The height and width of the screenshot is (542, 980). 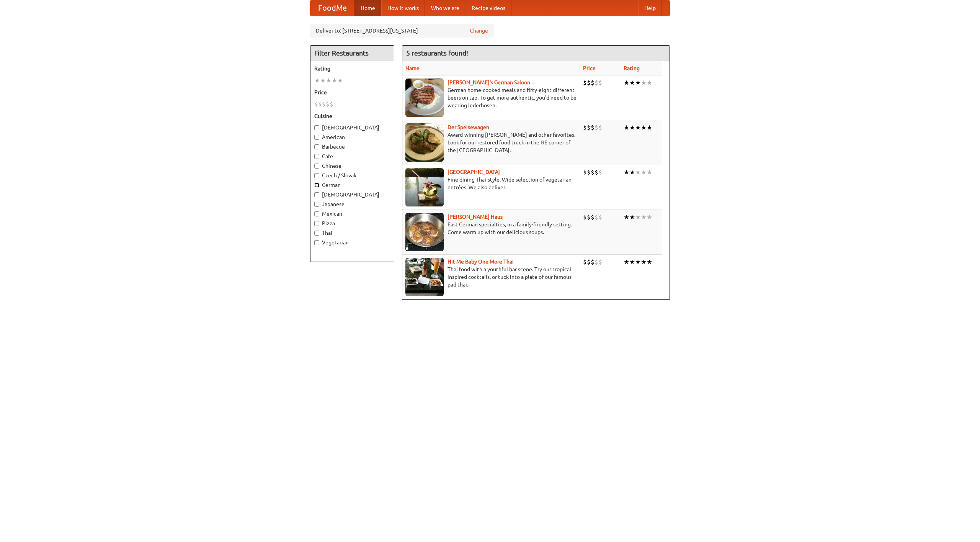 I want to click on p: German home-cooked meals and fifty-eight different beers on tap. To get more authentic, you'd nee..., so click(x=491, y=97).